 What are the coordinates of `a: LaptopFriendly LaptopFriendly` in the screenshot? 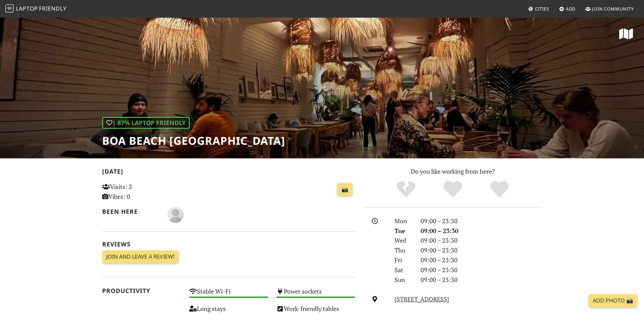 It's located at (36, 9).